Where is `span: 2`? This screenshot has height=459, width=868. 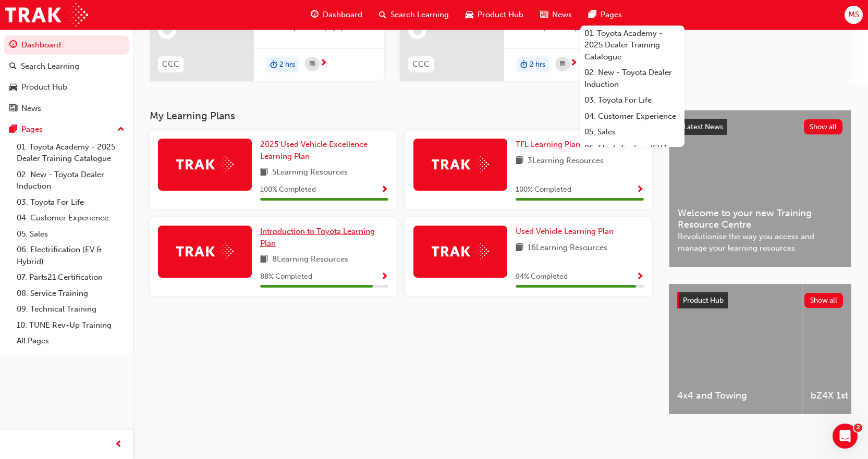 span: 2 is located at coordinates (858, 428).